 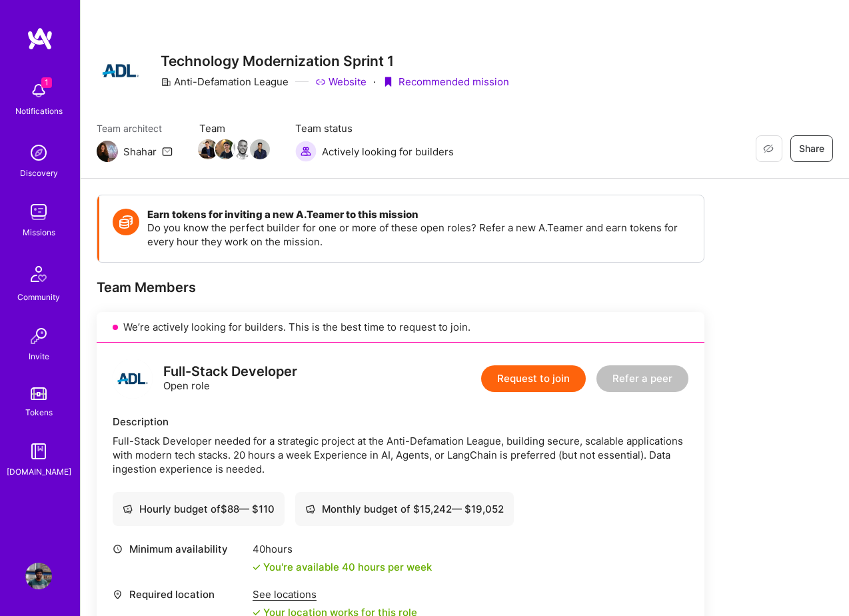 What do you see at coordinates (39, 173) in the screenshot?
I see `div: Discovery` at bounding box center [39, 173].